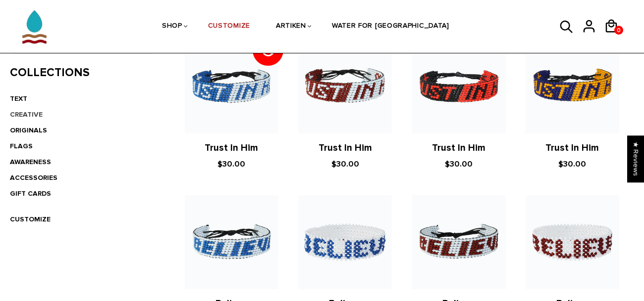 The width and height of the screenshot is (644, 301). Describe the element at coordinates (21, 146) in the screenshot. I see `a: FLAGS` at that location.